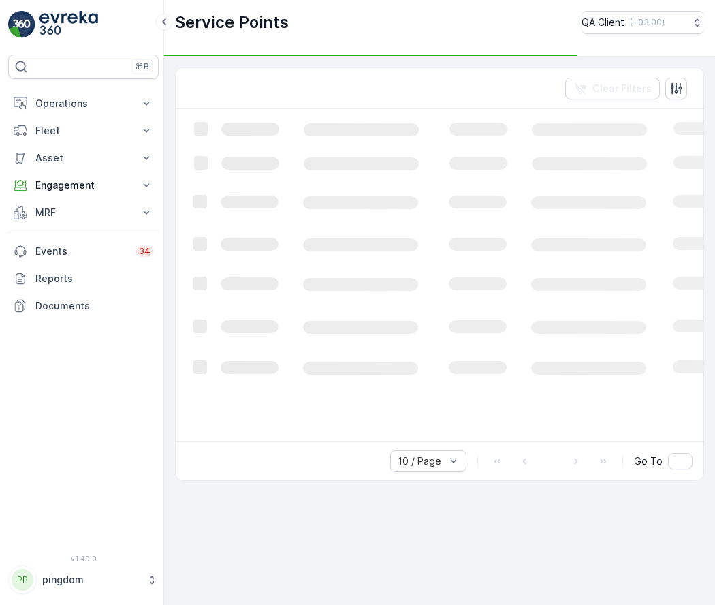 The image size is (715, 605). Describe the element at coordinates (83, 185) in the screenshot. I see `p: Engagement` at that location.